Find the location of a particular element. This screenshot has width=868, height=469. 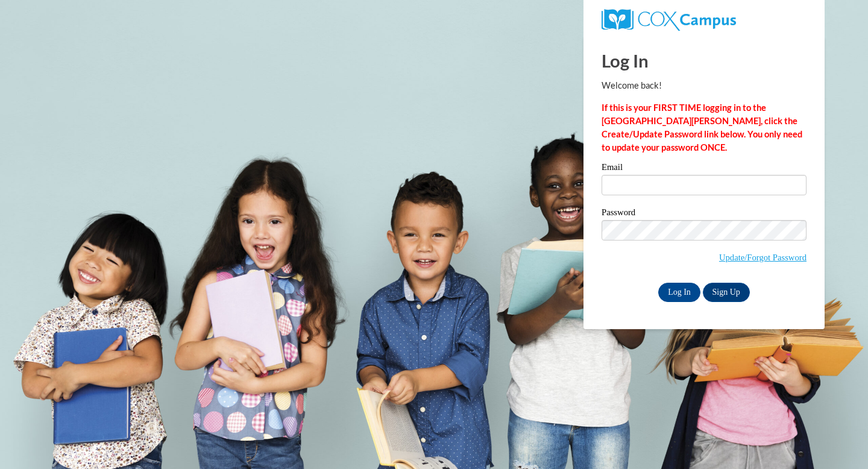

label: Email is located at coordinates (704, 169).